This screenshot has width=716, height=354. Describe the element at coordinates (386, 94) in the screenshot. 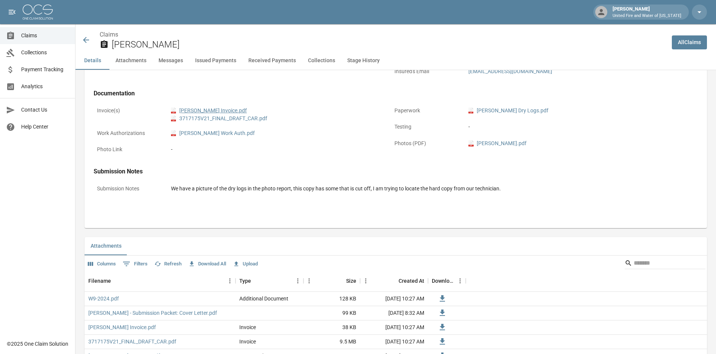

I see `h4: Documentation` at that location.